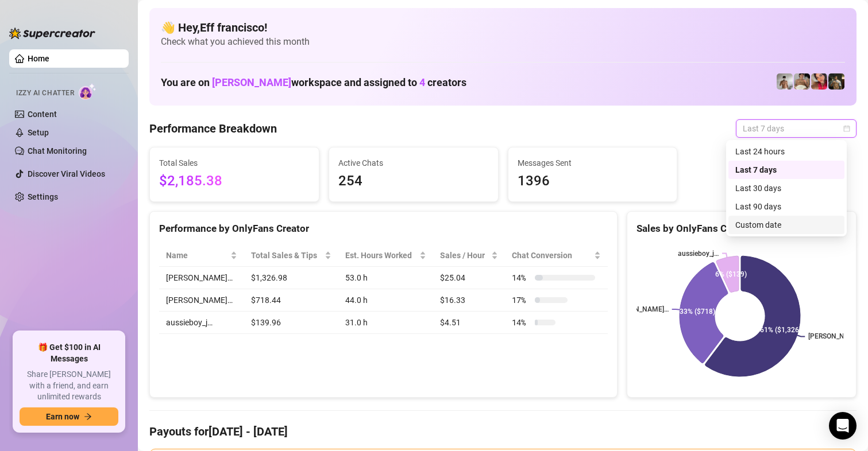 The height and width of the screenshot is (451, 868). What do you see at coordinates (698, 254) in the screenshot?
I see `text: aussieboy_j…` at bounding box center [698, 254].